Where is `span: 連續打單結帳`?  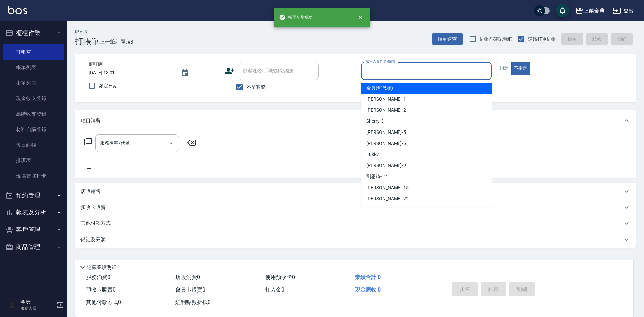 span: 連續打單結帳 is located at coordinates (542, 39).